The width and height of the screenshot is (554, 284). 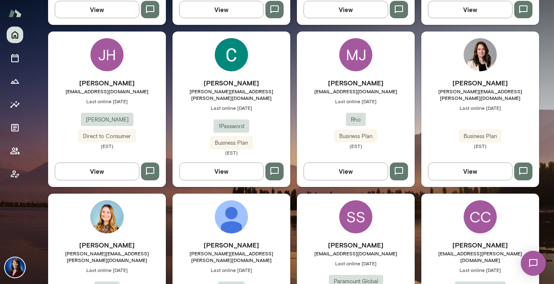 I want to click on img: Mento, so click(x=15, y=13).